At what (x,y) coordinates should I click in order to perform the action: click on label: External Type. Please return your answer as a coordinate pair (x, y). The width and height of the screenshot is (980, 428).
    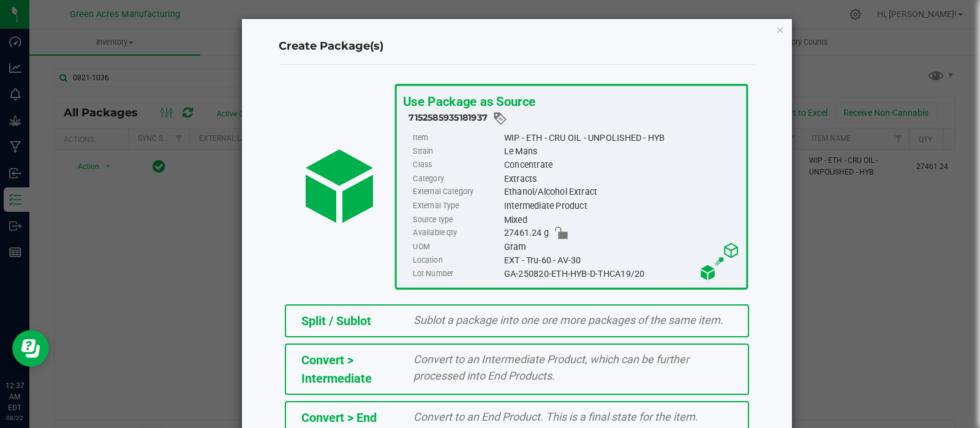
    Looking at the image, I should click on (457, 206).